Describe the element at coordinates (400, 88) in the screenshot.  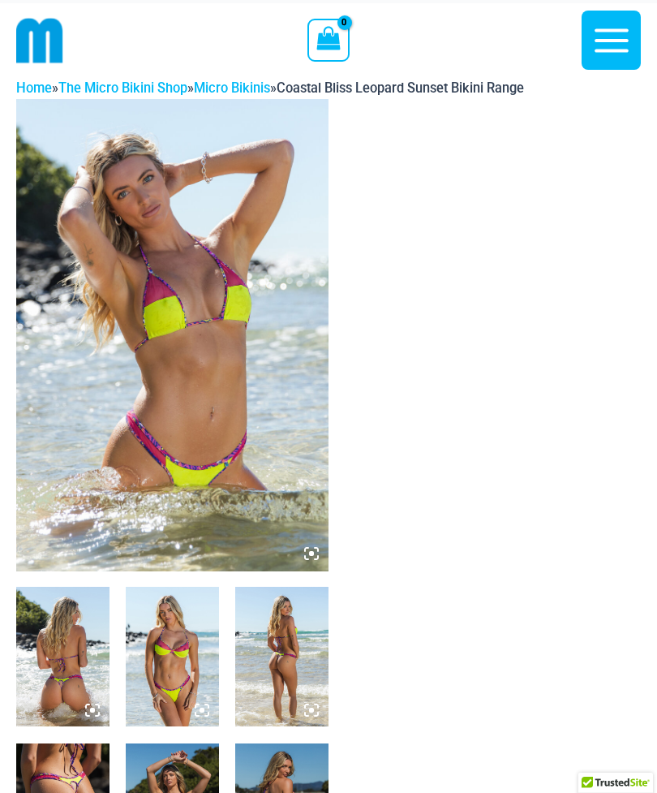
I see `span: Coastal Bliss Leopard Sunset Bikini Range` at that location.